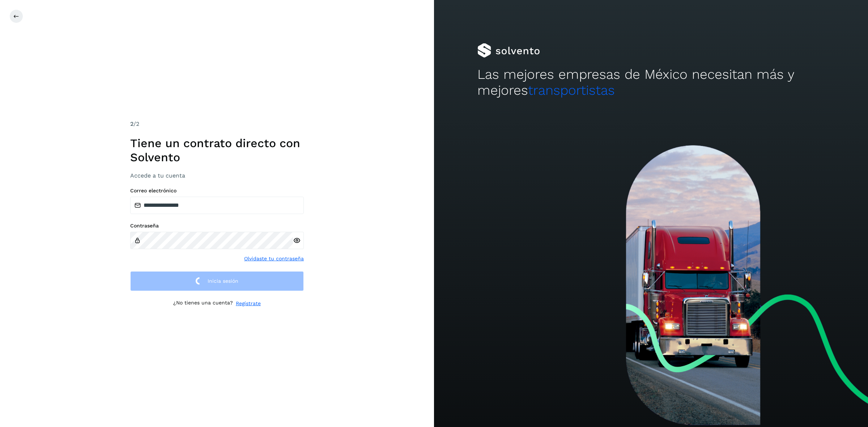 The height and width of the screenshot is (427, 868). What do you see at coordinates (217, 124) in the screenshot?
I see `div: /2` at bounding box center [217, 124].